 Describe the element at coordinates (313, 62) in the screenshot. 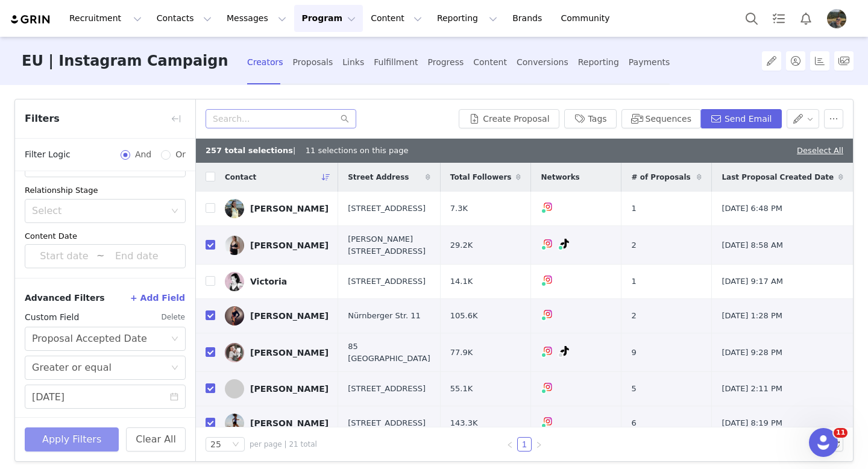

I see `div: Proposals` at that location.